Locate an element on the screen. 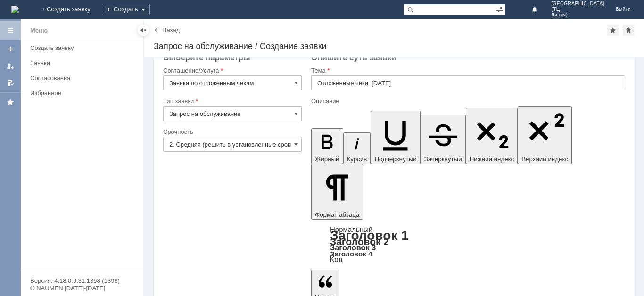 The image size is (644, 296). a: Заголовок 2 is located at coordinates (359, 242).